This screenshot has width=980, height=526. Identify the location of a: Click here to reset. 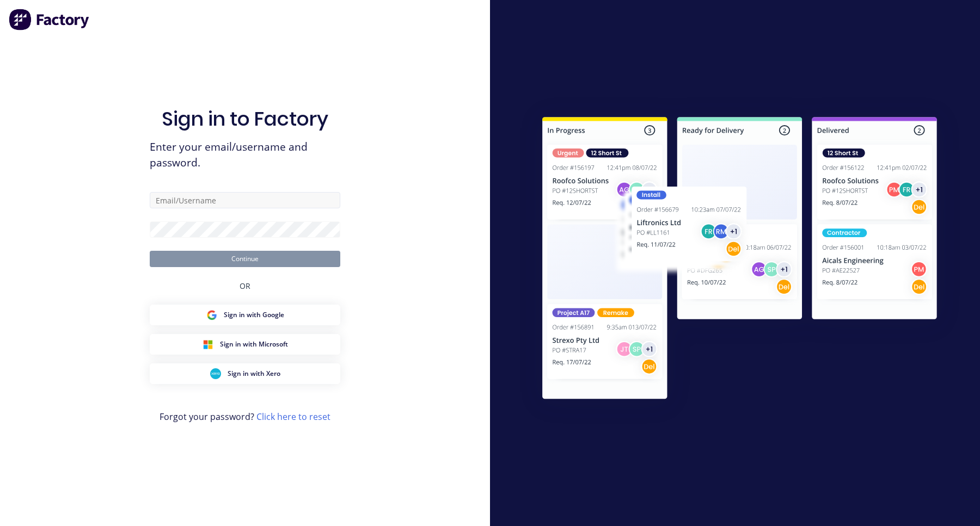
(293, 417).